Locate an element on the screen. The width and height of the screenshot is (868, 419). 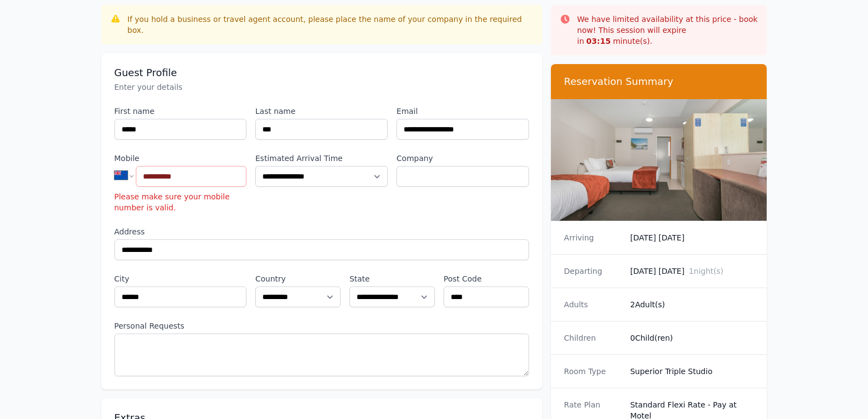
label: Personal Requests is located at coordinates (322, 326).